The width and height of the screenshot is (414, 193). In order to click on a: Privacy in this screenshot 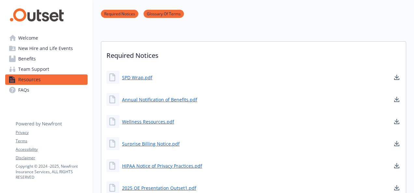, I will do `click(51, 133)`.